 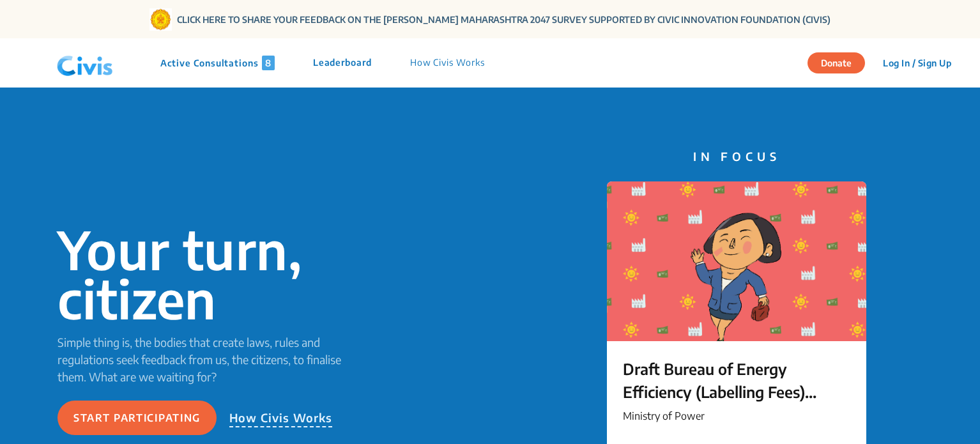 I want to click on img: Gom Logo, so click(x=160, y=19).